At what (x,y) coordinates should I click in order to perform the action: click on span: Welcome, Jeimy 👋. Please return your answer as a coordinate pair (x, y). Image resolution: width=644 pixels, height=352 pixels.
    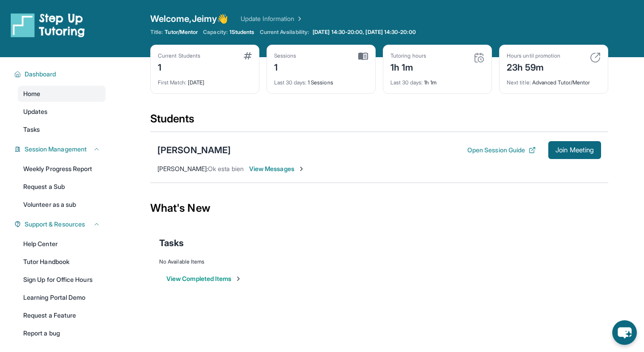
    Looking at the image, I should click on (189, 19).